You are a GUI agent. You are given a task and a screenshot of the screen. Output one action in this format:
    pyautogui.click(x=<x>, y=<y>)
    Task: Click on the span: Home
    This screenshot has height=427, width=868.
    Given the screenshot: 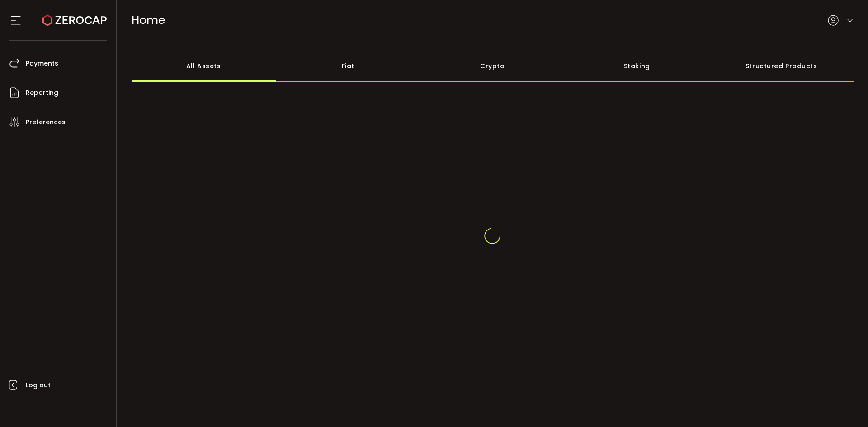 What is the action you would take?
    pyautogui.click(x=148, y=20)
    